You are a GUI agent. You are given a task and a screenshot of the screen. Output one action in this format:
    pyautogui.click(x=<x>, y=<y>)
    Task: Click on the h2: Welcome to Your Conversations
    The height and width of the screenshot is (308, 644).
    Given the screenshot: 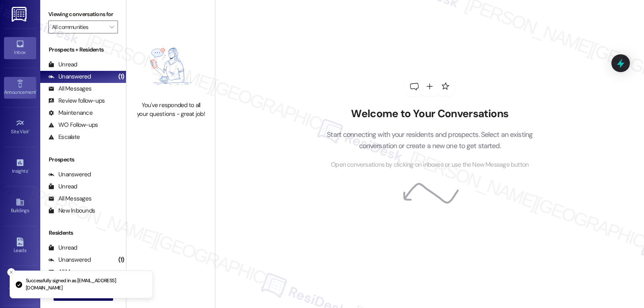 What is the action you would take?
    pyautogui.click(x=430, y=114)
    